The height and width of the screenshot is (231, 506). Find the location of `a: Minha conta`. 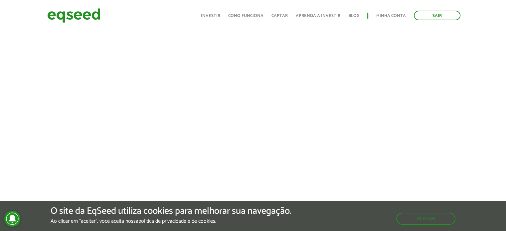

a: Minha conta is located at coordinates (391, 16).